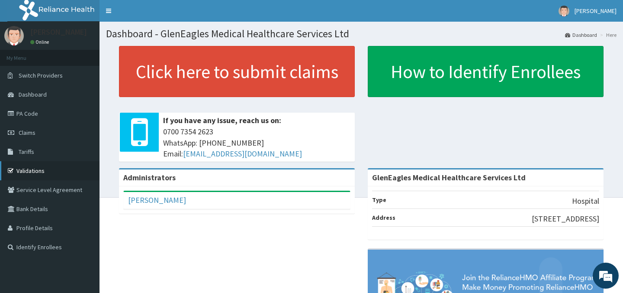  What do you see at coordinates (27, 132) in the screenshot?
I see `span: Claims` at bounding box center [27, 132].